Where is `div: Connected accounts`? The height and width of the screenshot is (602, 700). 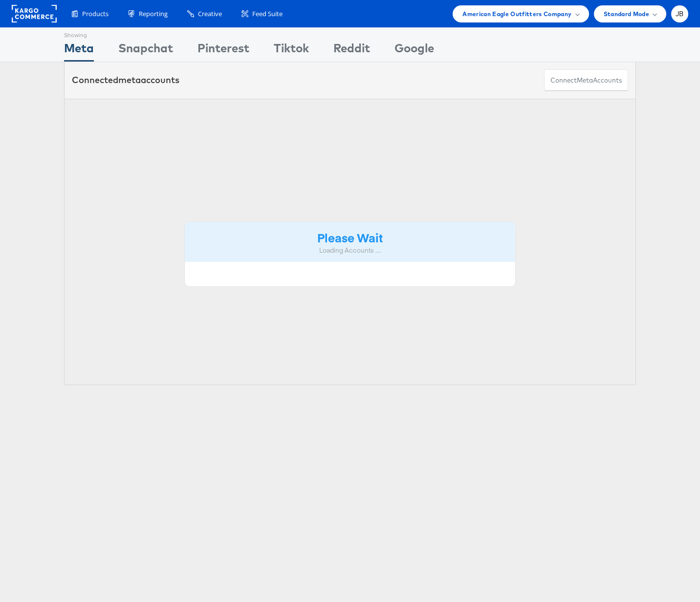
div: Connected accounts is located at coordinates (126, 80).